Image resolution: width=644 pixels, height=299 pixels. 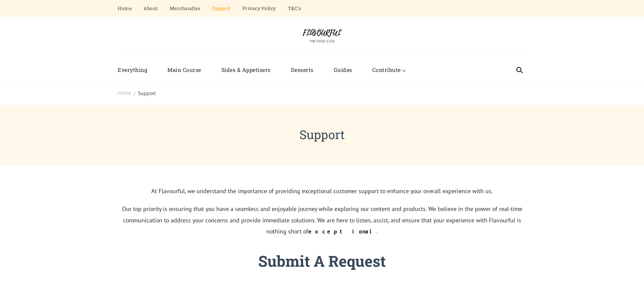 What do you see at coordinates (184, 69) in the screenshot?
I see `a: Main Course` at bounding box center [184, 69].